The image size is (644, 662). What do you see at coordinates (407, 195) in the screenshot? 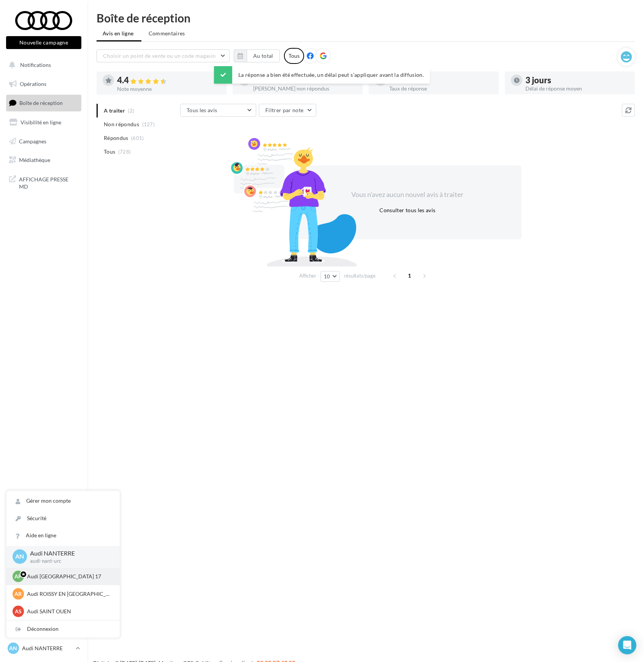
I see `div: Vous n'avez aucun nouvel avis à traiter` at bounding box center [407, 195].